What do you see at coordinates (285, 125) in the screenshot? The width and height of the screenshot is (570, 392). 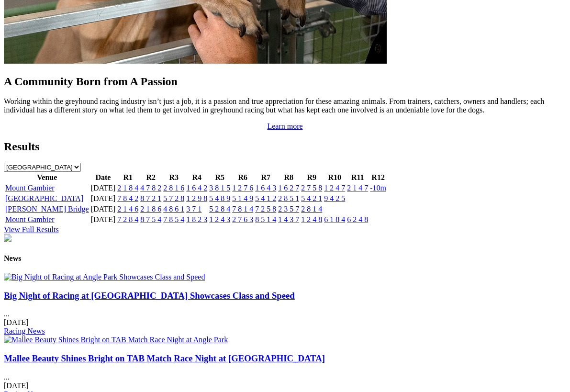 I see `a: Learn more` at bounding box center [285, 125].